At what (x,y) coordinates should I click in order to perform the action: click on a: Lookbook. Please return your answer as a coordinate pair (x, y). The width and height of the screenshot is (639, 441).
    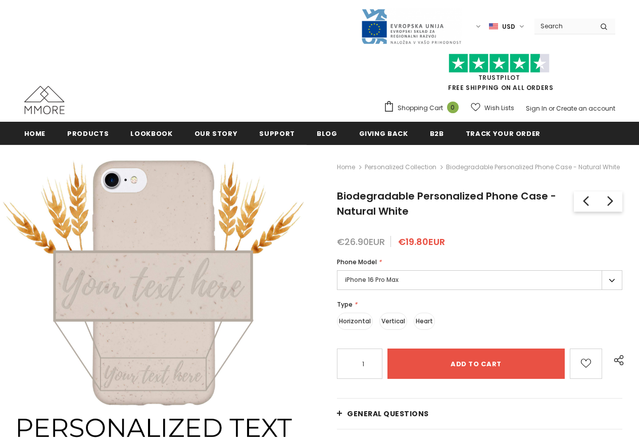
    Looking at the image, I should click on (151, 133).